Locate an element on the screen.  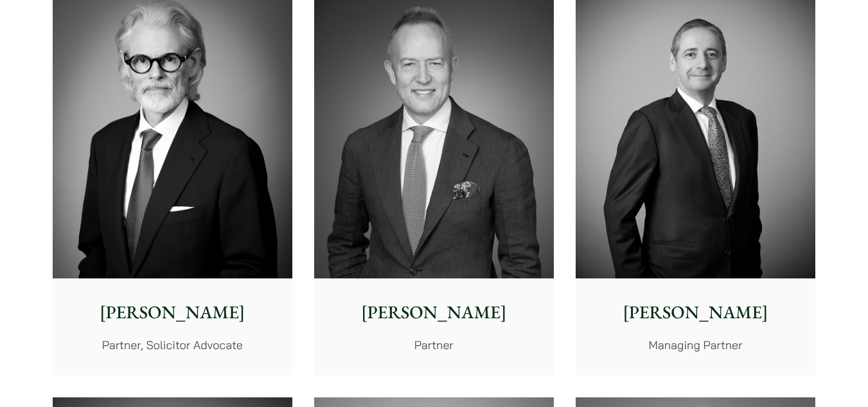
p: Partner, Solicitor Advocate is located at coordinates (172, 345).